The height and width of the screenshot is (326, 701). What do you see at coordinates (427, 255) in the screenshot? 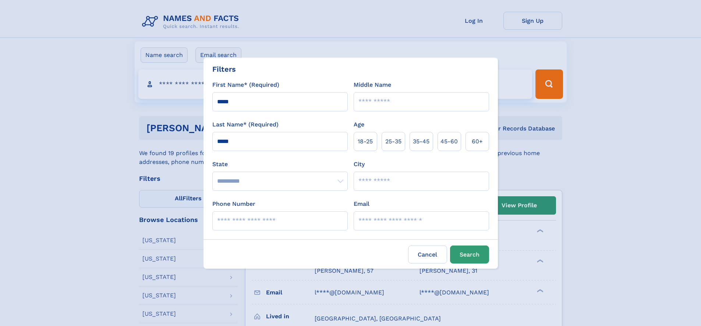
I see `label: Cancel` at bounding box center [427, 255].